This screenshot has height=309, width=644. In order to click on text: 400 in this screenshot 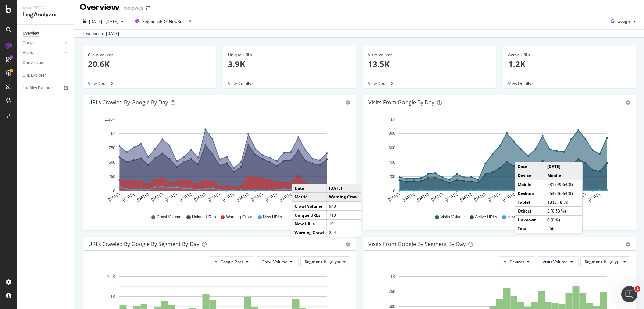, I will do `click(392, 162)`.